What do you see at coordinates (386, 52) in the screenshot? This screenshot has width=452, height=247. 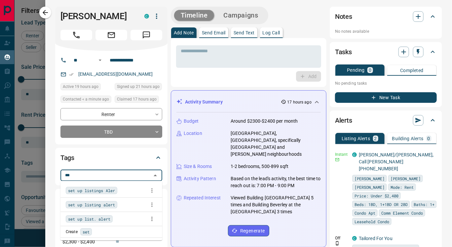 I see `div: Tasks` at bounding box center [386, 52].